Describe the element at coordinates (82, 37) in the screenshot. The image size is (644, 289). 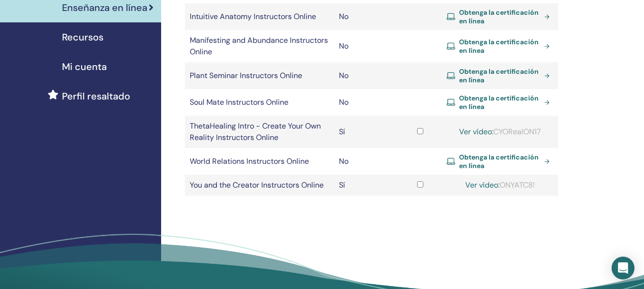
I see `span: Recursos` at that location.